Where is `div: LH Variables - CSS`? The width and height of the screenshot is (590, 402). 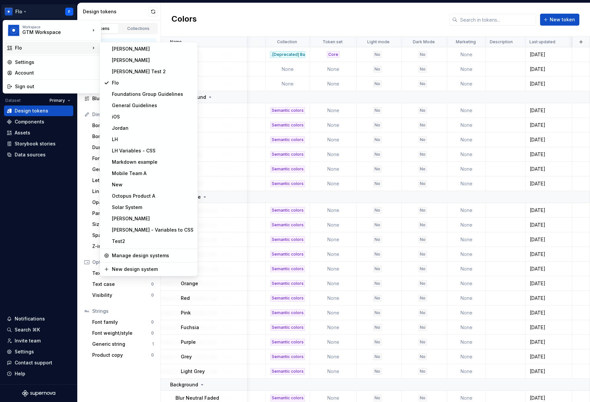
div: LH Variables - CSS is located at coordinates (152, 151).